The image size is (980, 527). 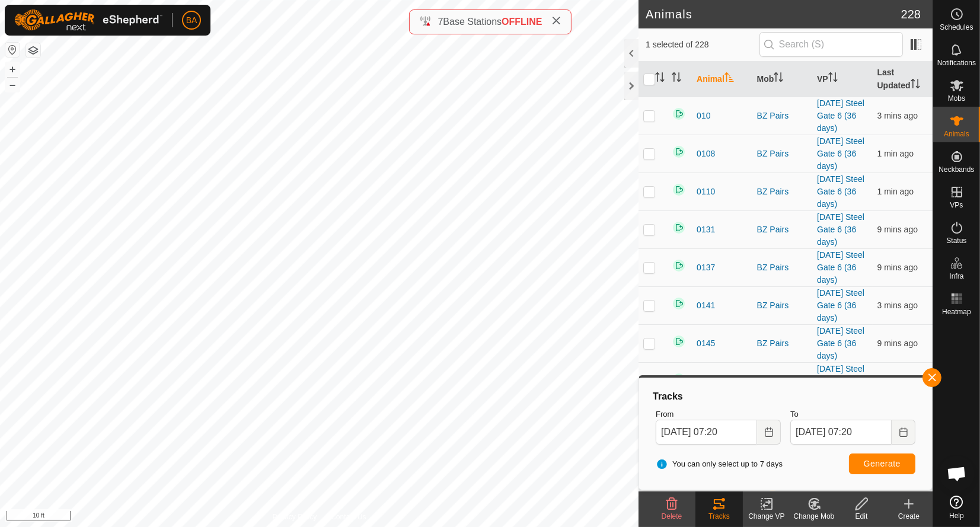 I want to click on input: Search (S), so click(x=831, y=45).